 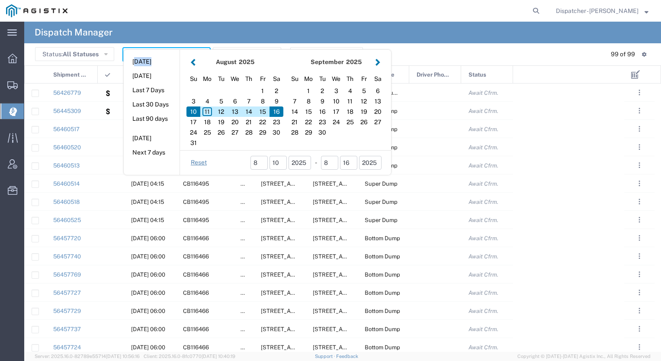 I want to click on div: 13, so click(x=377, y=101).